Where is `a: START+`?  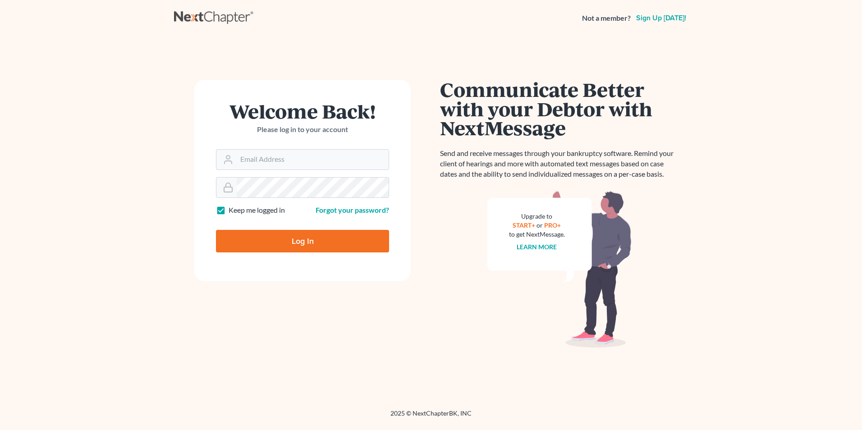
a: START+ is located at coordinates (524, 225).